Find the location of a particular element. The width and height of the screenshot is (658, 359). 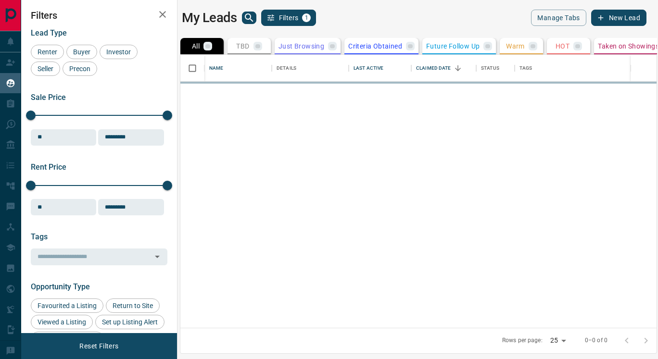

button: Manage Tabs is located at coordinates (558, 18).